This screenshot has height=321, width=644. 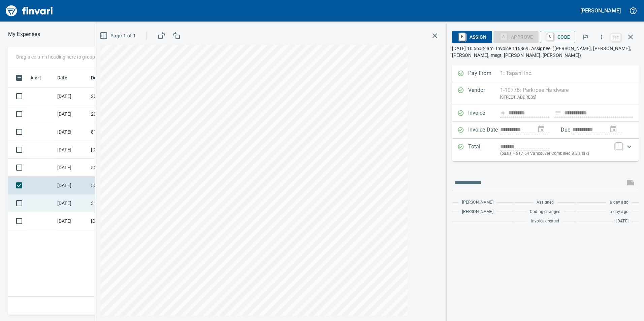 What do you see at coordinates (119, 167) in the screenshot?
I see `td: 50.10958.65` at bounding box center [119, 167].